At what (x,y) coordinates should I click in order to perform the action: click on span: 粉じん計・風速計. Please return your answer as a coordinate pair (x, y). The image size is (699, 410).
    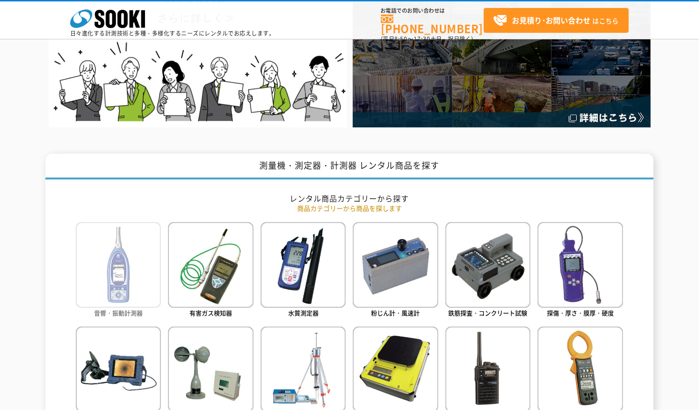
    Looking at the image, I should click on (396, 312).